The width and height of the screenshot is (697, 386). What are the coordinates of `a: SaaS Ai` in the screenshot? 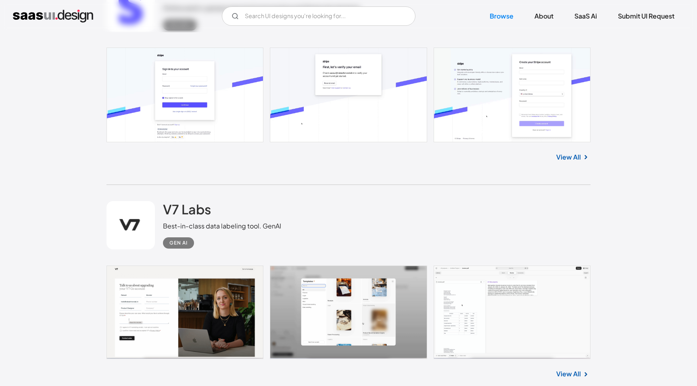 It's located at (586, 16).